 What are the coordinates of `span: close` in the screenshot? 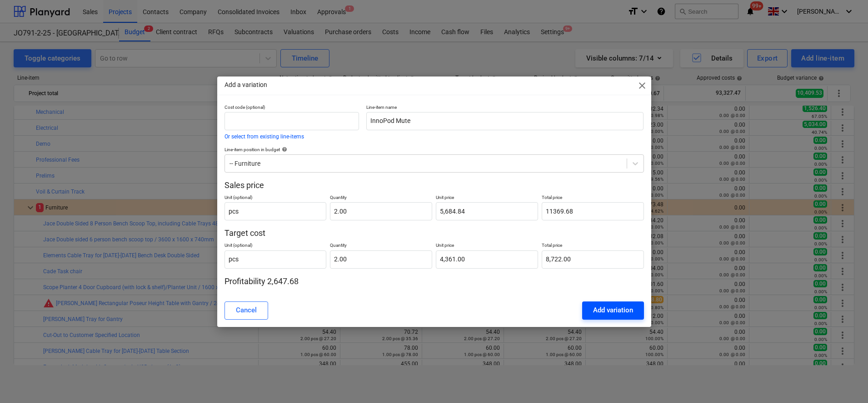 It's located at (642, 86).